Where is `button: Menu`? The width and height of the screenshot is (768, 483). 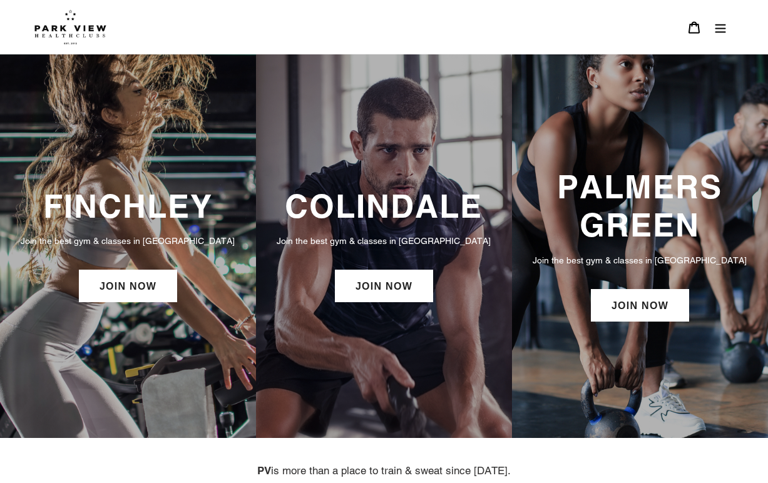 button: Menu is located at coordinates (720, 27).